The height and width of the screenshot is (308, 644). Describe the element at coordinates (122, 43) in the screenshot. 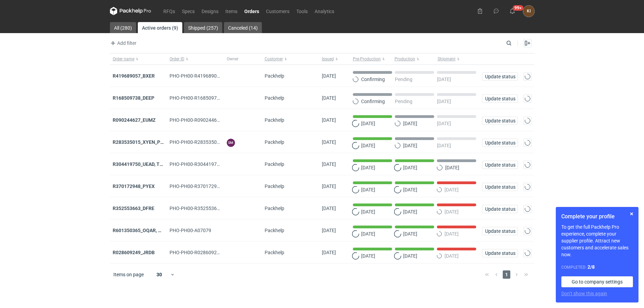

I see `span: Add filter` at that location.